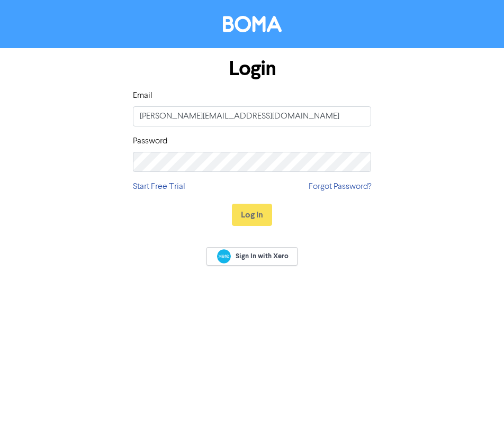  What do you see at coordinates (262, 256) in the screenshot?
I see `span: Sign In with Xero` at bounding box center [262, 256].